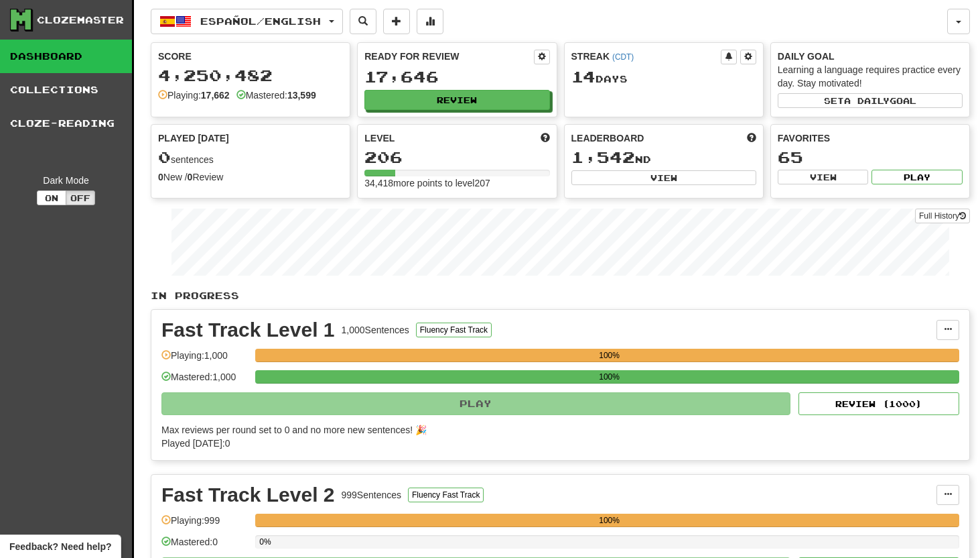 The image size is (980, 558). I want to click on div: Day s, so click(664, 77).